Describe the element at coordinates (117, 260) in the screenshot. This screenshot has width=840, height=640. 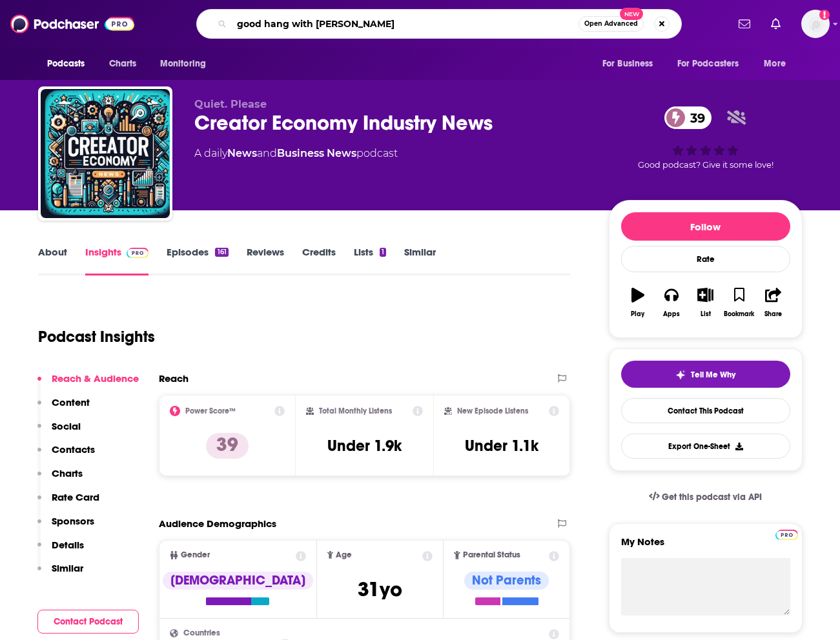
I see `a: InsightsPodchaser Pro` at that location.